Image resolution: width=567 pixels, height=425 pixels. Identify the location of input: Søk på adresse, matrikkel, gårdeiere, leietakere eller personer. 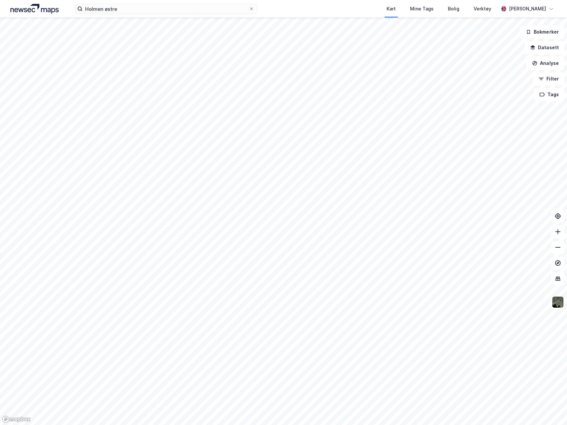
(166, 9).